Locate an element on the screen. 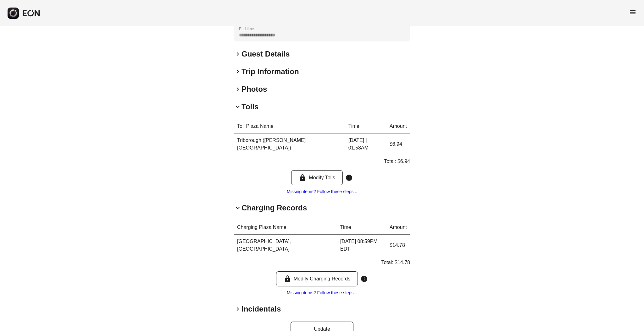 This screenshot has width=644, height=331. td: $14.78 is located at coordinates (398, 245).